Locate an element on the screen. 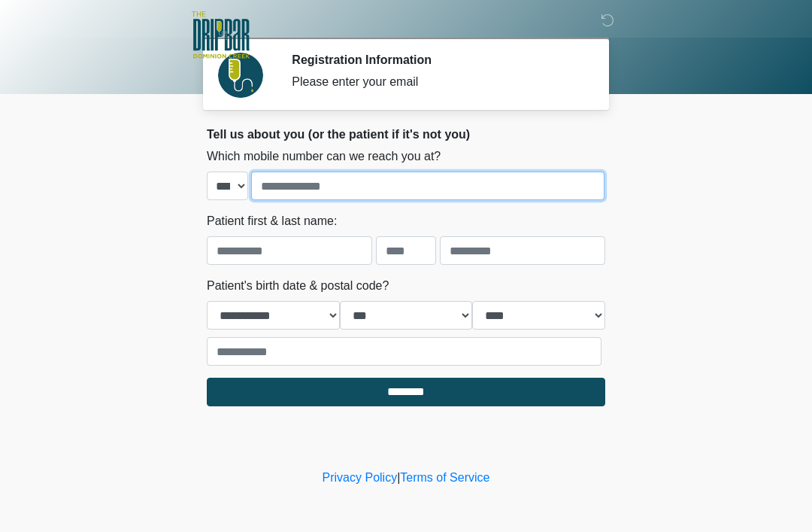 This screenshot has height=532, width=812. a: Privacy Policy is located at coordinates (361, 476).